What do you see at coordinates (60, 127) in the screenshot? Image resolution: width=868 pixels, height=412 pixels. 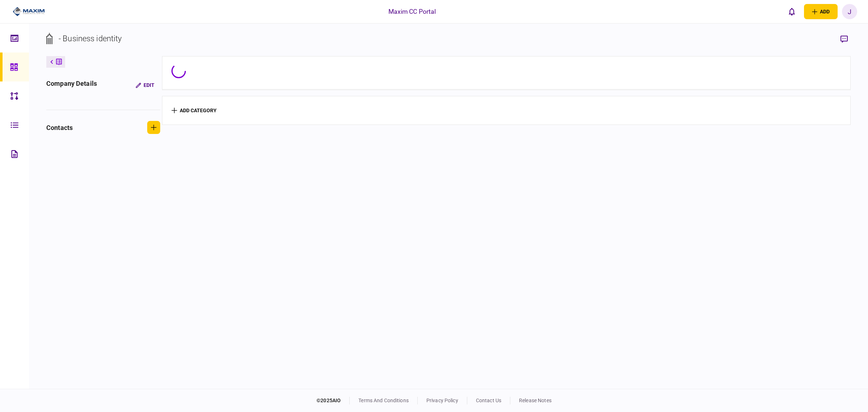 I see `div: contacts` at bounding box center [60, 127].